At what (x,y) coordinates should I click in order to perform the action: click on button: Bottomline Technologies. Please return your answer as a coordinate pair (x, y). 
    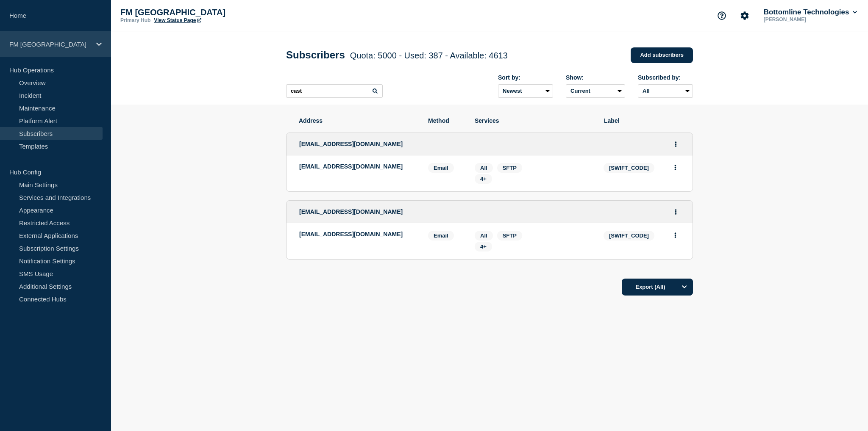
    Looking at the image, I should click on (810, 12).